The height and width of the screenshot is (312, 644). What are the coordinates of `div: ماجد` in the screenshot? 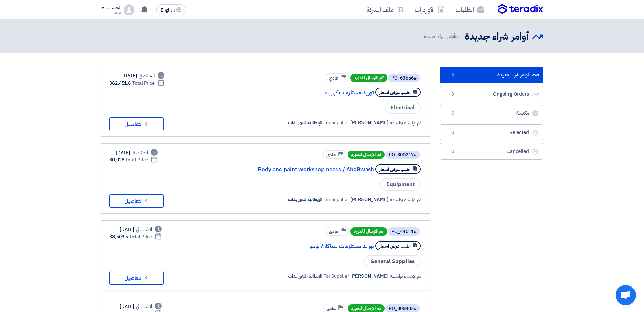 It's located at (111, 12).